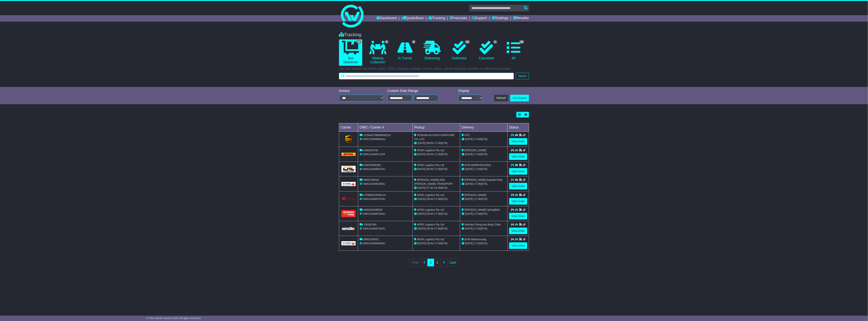 The height and width of the screenshot is (321, 868). I want to click on span: 2469243781, so click(371, 150).